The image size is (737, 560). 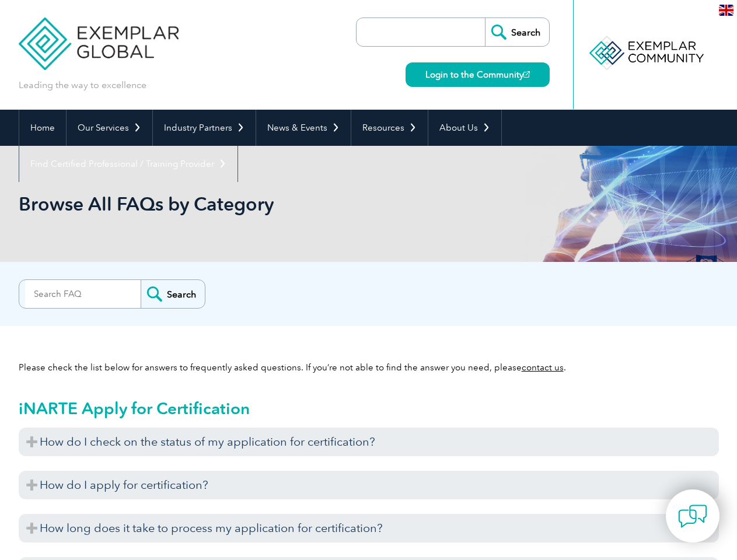 I want to click on h2: iNARTE Apply for Certification, so click(x=368, y=408).